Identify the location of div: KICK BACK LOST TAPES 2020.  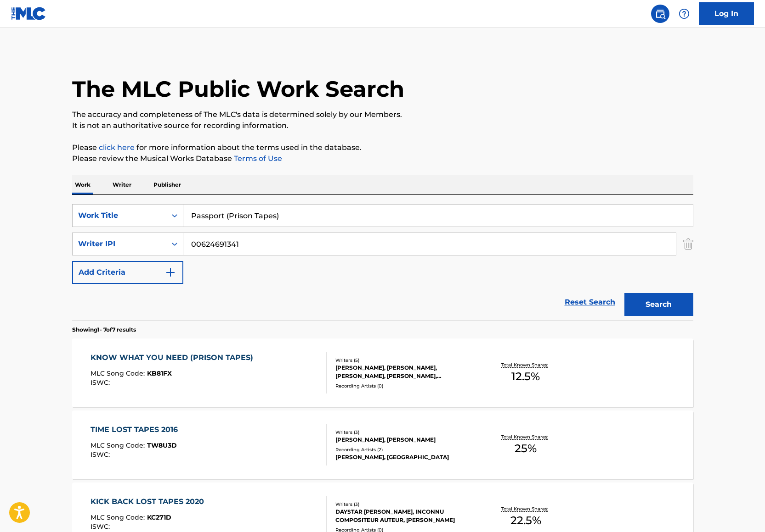
(149, 502).